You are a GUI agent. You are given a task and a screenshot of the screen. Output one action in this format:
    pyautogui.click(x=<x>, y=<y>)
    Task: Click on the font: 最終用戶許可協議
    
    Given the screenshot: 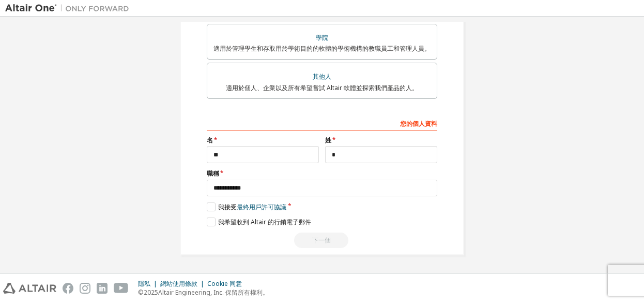 What is the action you would take?
    pyautogui.click(x=262, y=207)
    